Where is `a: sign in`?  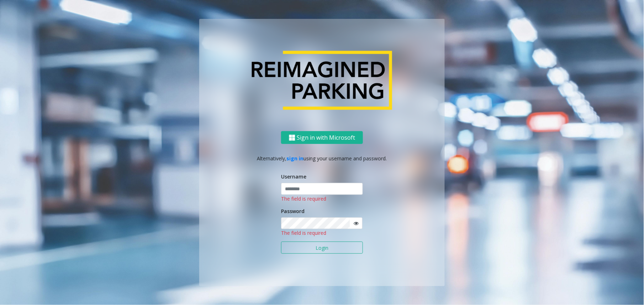 a: sign in is located at coordinates (295, 158).